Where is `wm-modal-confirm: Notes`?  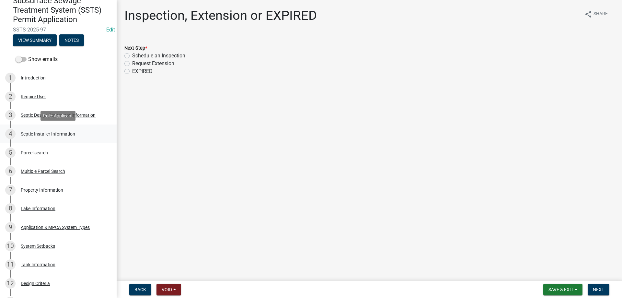 wm-modal-confirm: Notes is located at coordinates (72, 41).